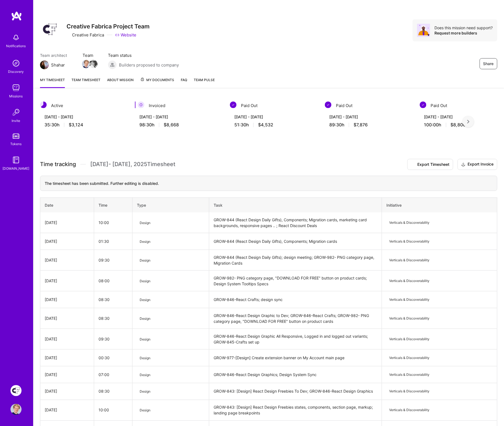 This screenshot has width=504, height=426. I want to click on span: $8,668, so click(171, 125).